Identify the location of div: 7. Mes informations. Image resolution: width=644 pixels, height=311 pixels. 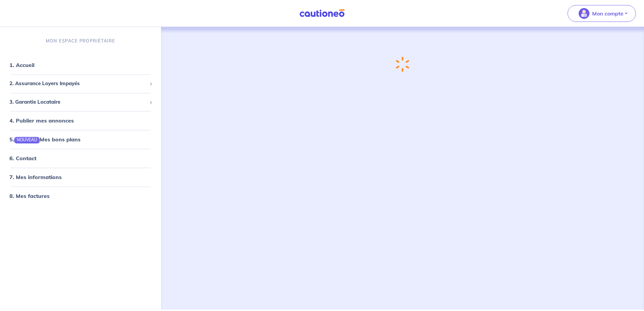
(81, 178).